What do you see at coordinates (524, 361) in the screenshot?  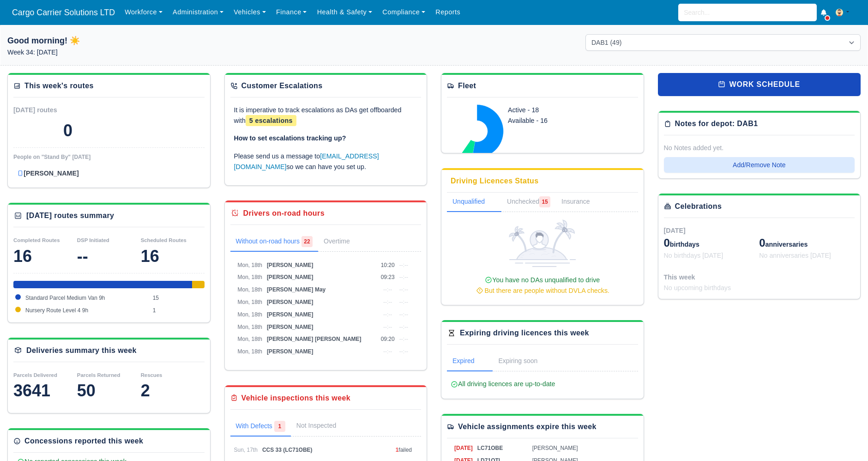 I see `a: Expiring soon` at bounding box center [524, 361].